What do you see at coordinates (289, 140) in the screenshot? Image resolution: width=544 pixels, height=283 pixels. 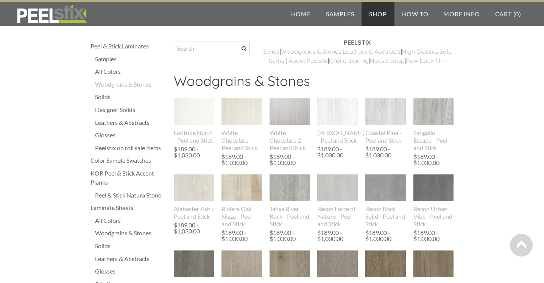 I see `div: White Chocolate 2 - Peel and Stick` at bounding box center [289, 140].